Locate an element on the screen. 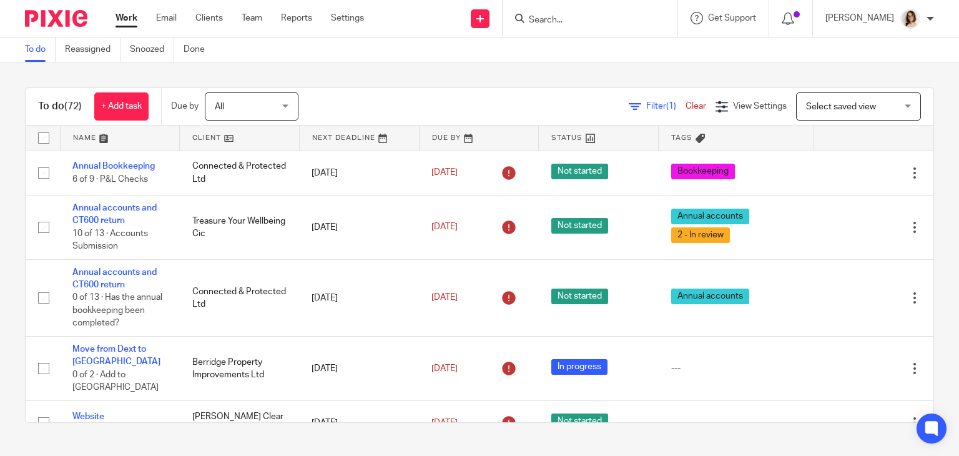 This screenshot has width=959, height=456. span: 0 of 13 · Has the annual bookkeeping been completed? is located at coordinates (117, 310).